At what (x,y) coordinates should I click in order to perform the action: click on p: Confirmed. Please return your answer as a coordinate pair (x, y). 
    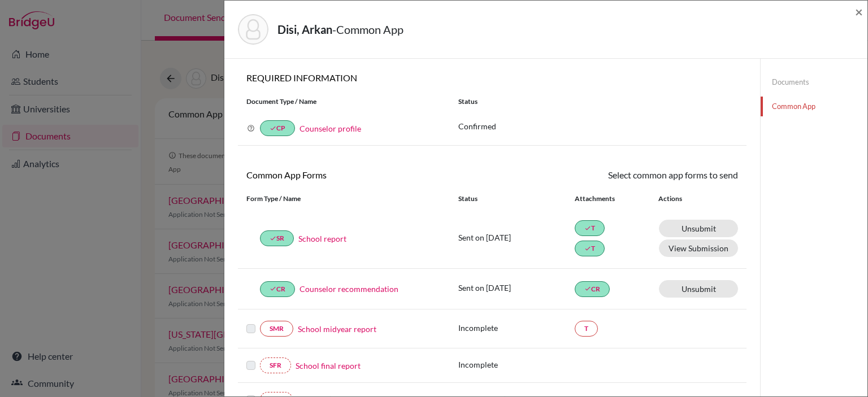
    Looking at the image, I should click on (598, 126).